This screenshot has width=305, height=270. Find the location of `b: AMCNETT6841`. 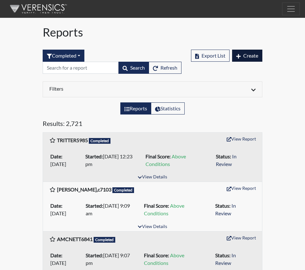

b: AMCNETT6841 is located at coordinates (75, 239).